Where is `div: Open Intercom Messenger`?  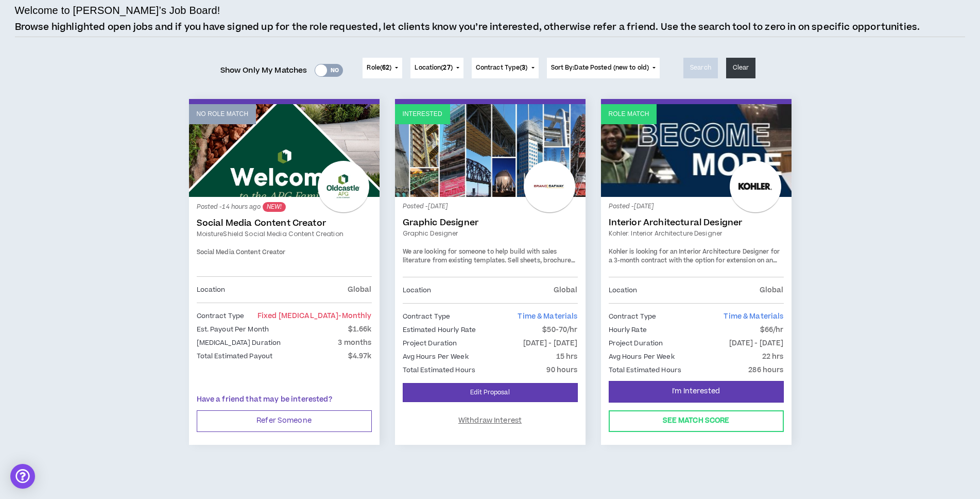 div: Open Intercom Messenger is located at coordinates (23, 476).